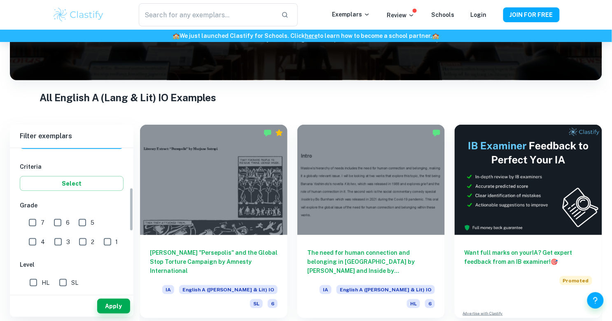 The height and width of the screenshot is (321, 612). What do you see at coordinates (401, 15) in the screenshot?
I see `p: Review` at bounding box center [401, 15].